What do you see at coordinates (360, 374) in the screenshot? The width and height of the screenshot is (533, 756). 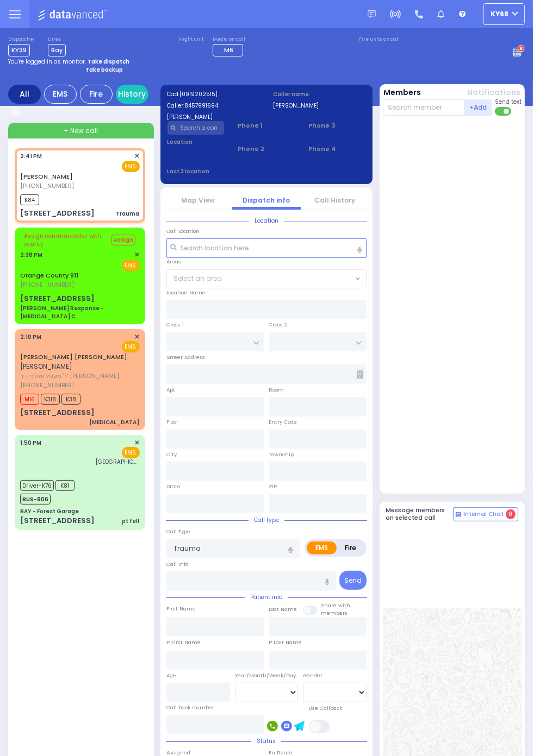 I see `span: Other building occupants` at bounding box center [360, 374].